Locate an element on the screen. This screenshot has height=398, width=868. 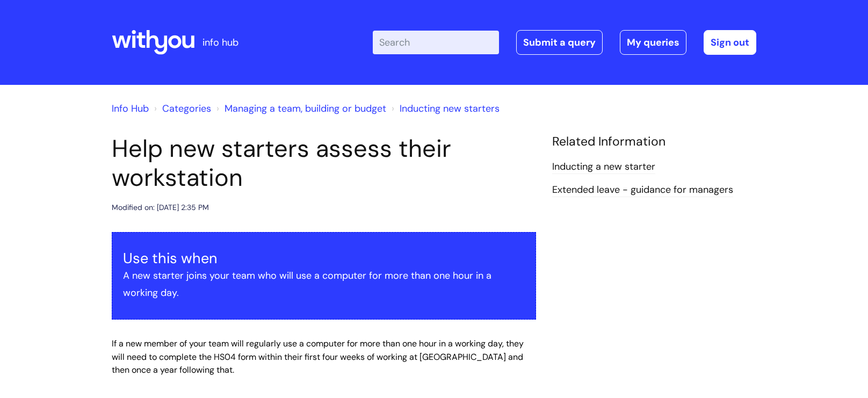
li: Solution home is located at coordinates (181, 108).